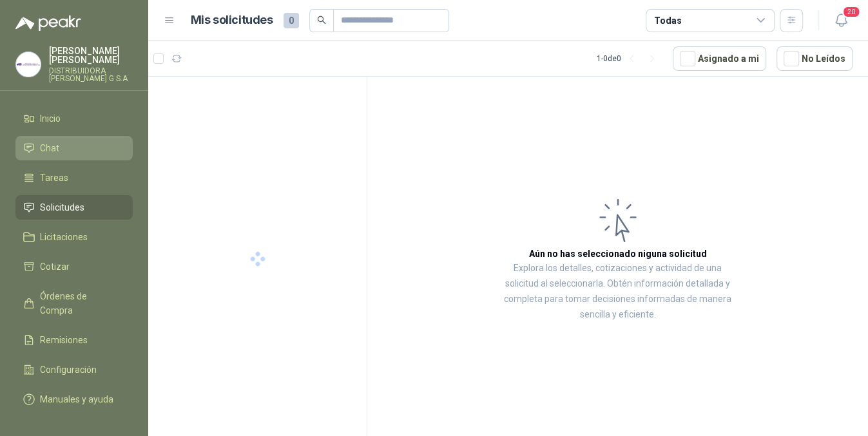 The width and height of the screenshot is (868, 436). Describe the element at coordinates (80, 304) in the screenshot. I see `span: Órdenes de Compra` at that location.